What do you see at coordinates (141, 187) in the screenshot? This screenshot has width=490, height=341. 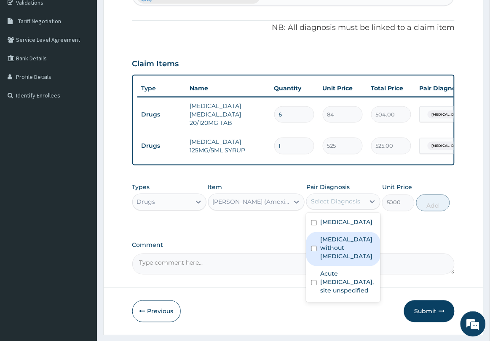 I see `label: Types` at bounding box center [141, 187].